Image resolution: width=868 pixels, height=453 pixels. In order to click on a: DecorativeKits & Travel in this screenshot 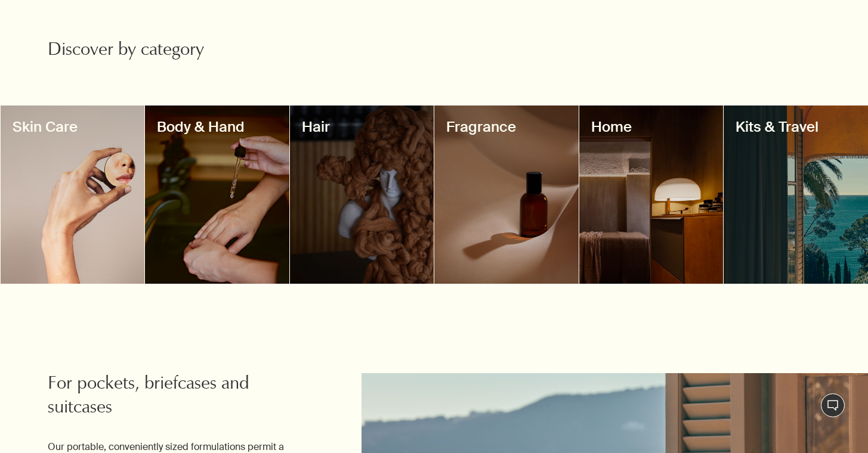, I will do `click(796, 195)`.